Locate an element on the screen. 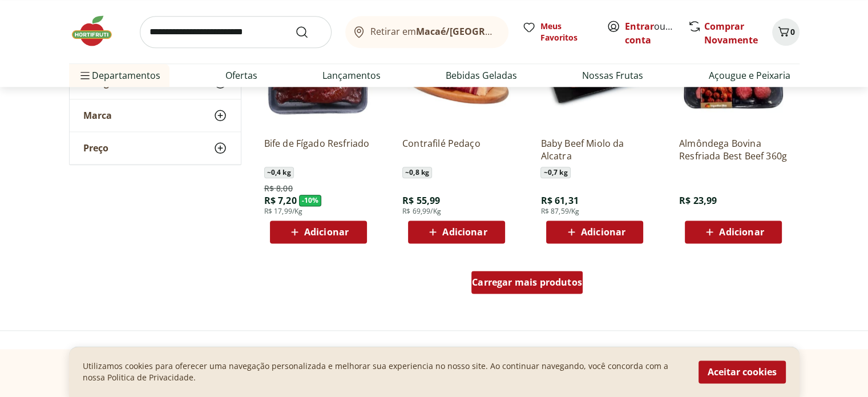  a: Nossas Frutas is located at coordinates (613, 75).